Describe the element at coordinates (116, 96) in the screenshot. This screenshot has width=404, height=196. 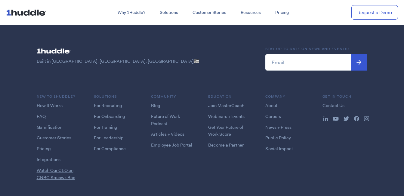
I see `h6: Solutions` at that location.